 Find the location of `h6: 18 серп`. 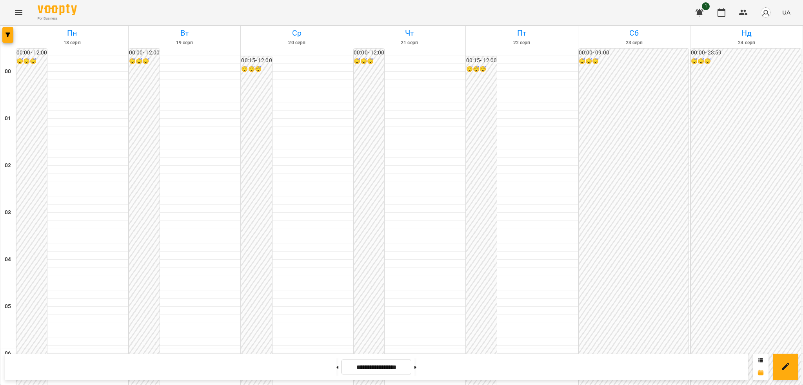

h6: 18 серп is located at coordinates (72, 43).